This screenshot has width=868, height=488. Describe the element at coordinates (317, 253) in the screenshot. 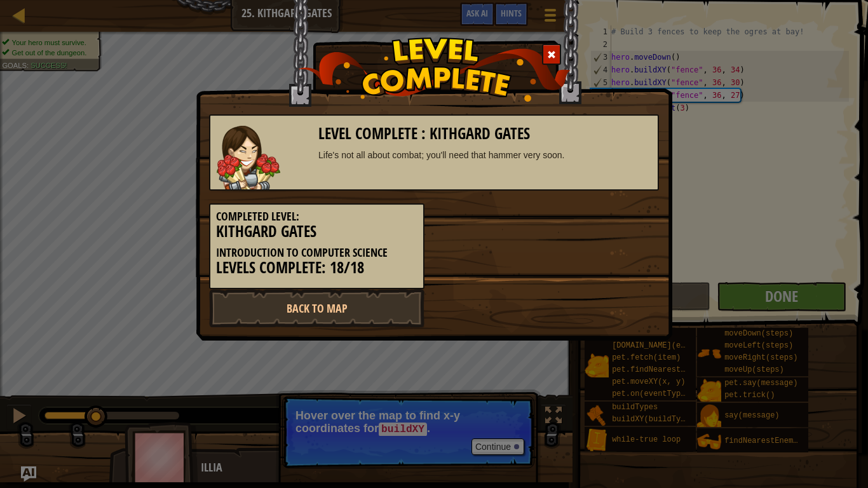

I see `h5: Introduction to Computer Science` at that location.